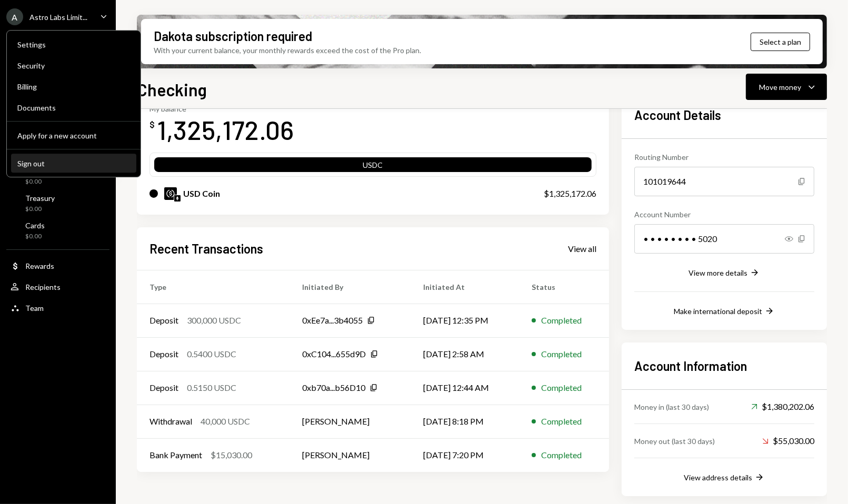 Image resolution: width=848 pixels, height=504 pixels. Describe the element at coordinates (74, 44) in the screenshot. I see `a: Settings` at that location.